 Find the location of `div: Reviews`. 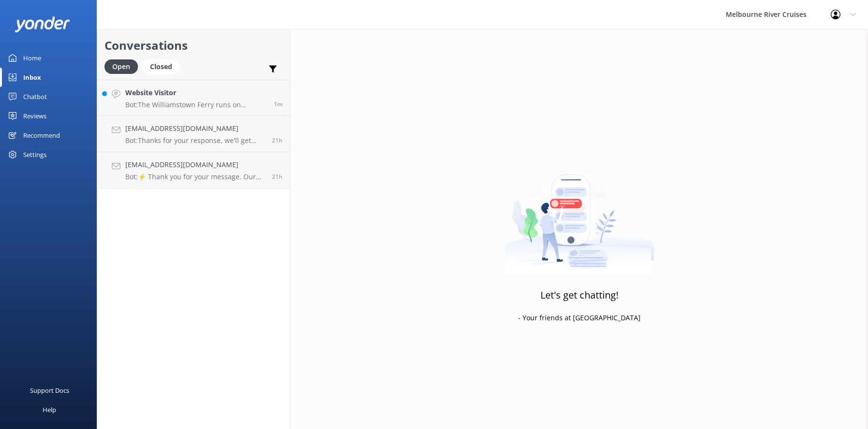

div: Reviews is located at coordinates (35, 116).